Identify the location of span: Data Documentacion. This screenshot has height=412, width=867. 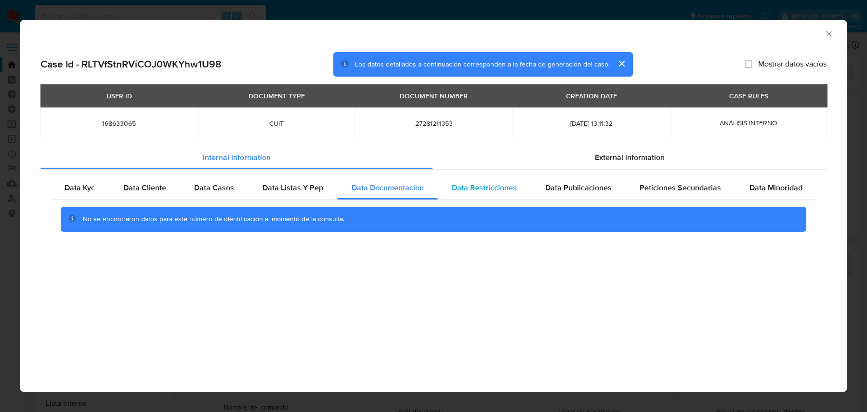
(388, 187).